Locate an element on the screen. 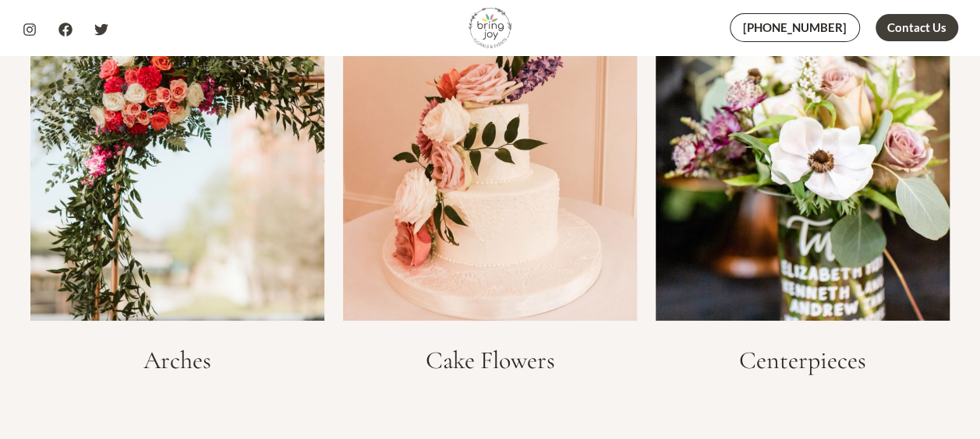 This screenshot has width=980, height=439. a: Twitter is located at coordinates (101, 30).